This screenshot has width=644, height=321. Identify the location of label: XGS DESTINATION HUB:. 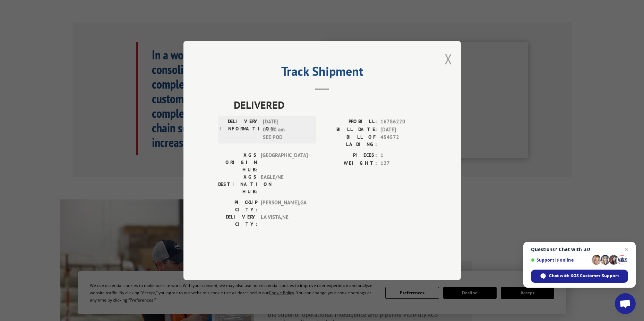
(237, 184).